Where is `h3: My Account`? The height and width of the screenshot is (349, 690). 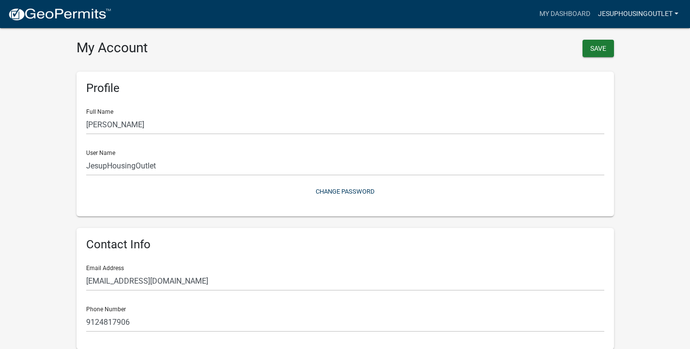
h3: My Account is located at coordinates (207, 48).